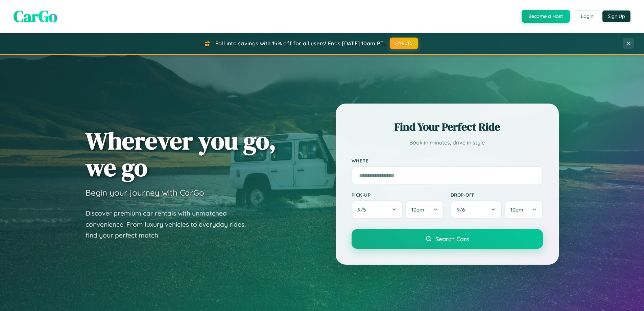  I want to click on button: 9/6, so click(476, 209).